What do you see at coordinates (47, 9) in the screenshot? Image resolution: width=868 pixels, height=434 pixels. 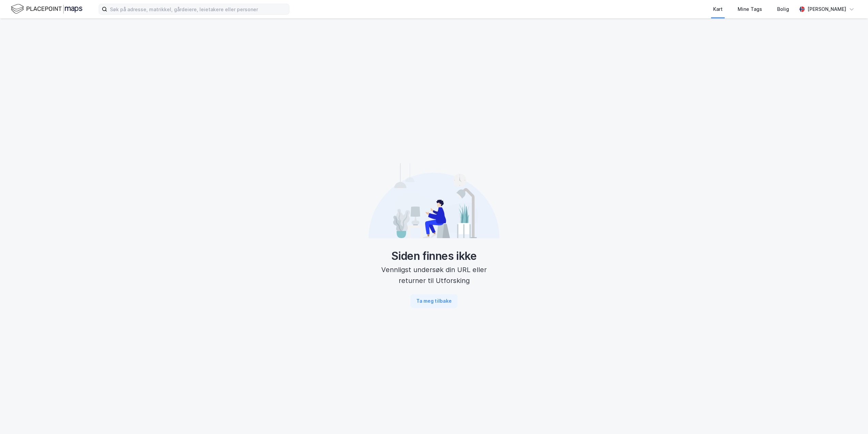 I see `img: logo.f888ab2527a4732fd821a326f86c7f29.svg` at bounding box center [47, 9].